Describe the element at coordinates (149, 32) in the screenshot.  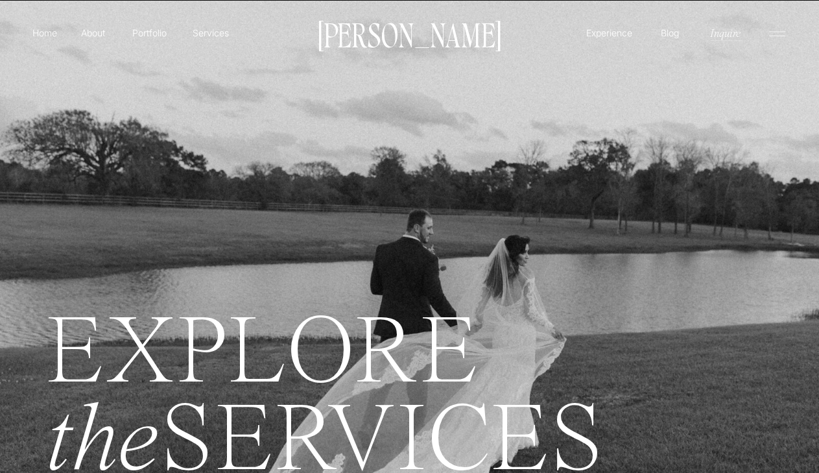
I see `p: Portfolio` at that location.